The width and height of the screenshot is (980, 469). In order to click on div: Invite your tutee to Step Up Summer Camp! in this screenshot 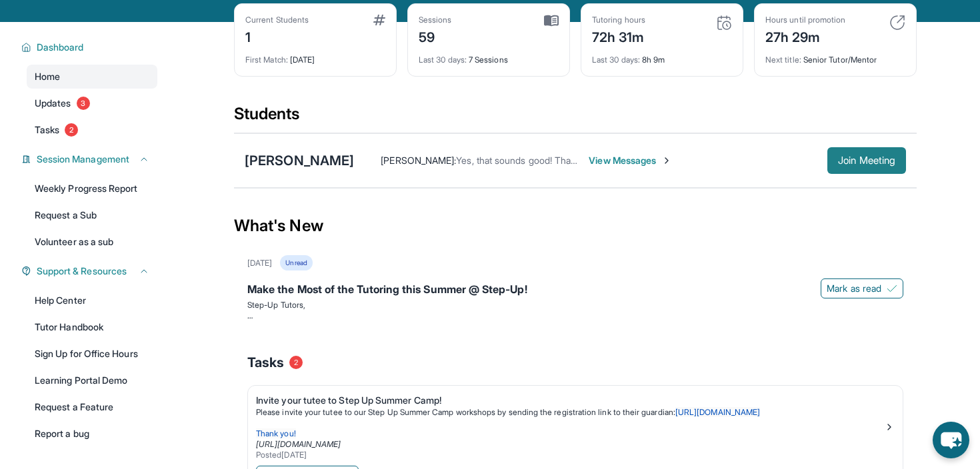, I will do `click(570, 400)`.